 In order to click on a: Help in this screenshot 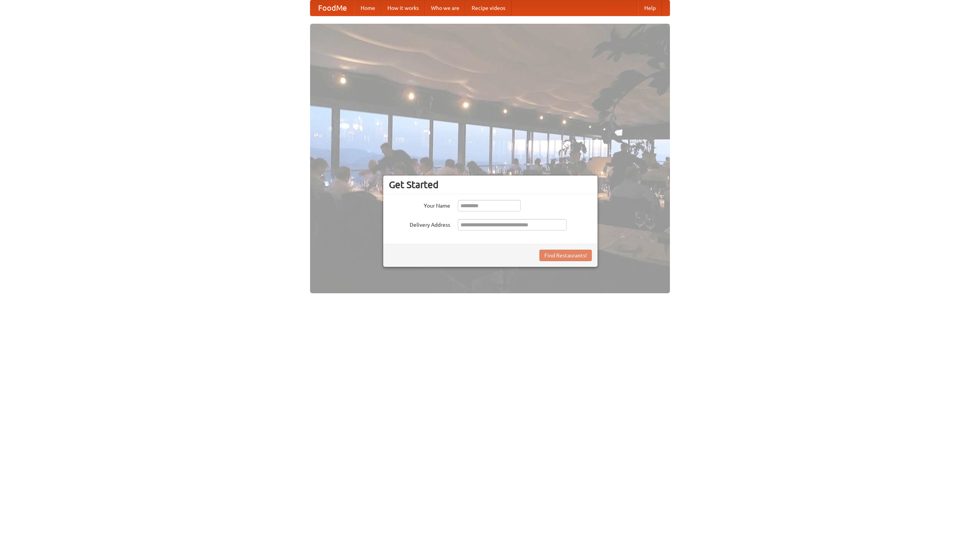, I will do `click(650, 8)`.